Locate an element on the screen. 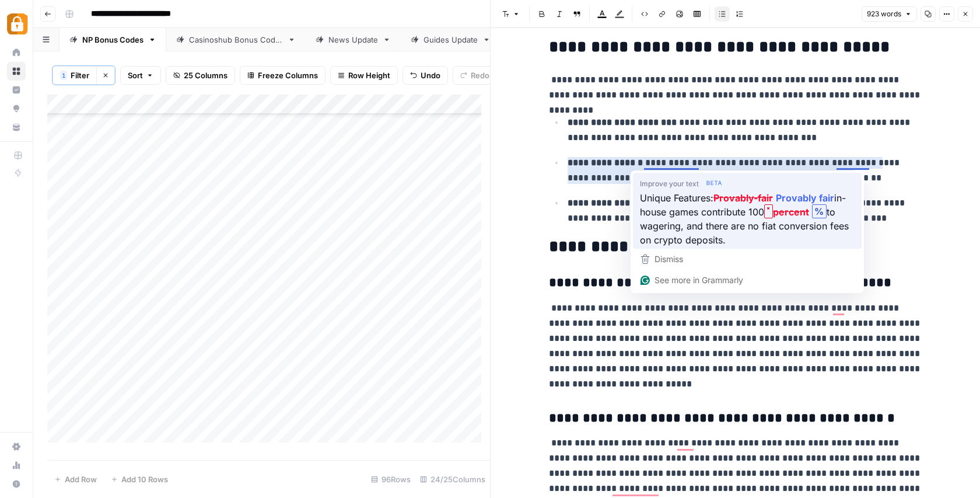  button: Add 10 Rows is located at coordinates (140, 479).